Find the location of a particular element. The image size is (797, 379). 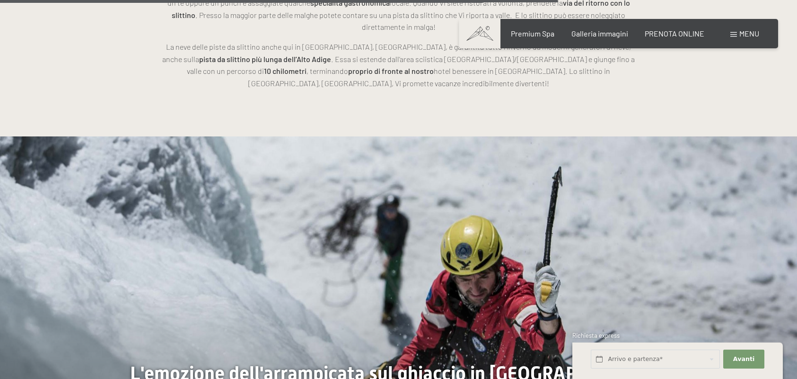

a: Premium Spa is located at coordinates (533, 33).